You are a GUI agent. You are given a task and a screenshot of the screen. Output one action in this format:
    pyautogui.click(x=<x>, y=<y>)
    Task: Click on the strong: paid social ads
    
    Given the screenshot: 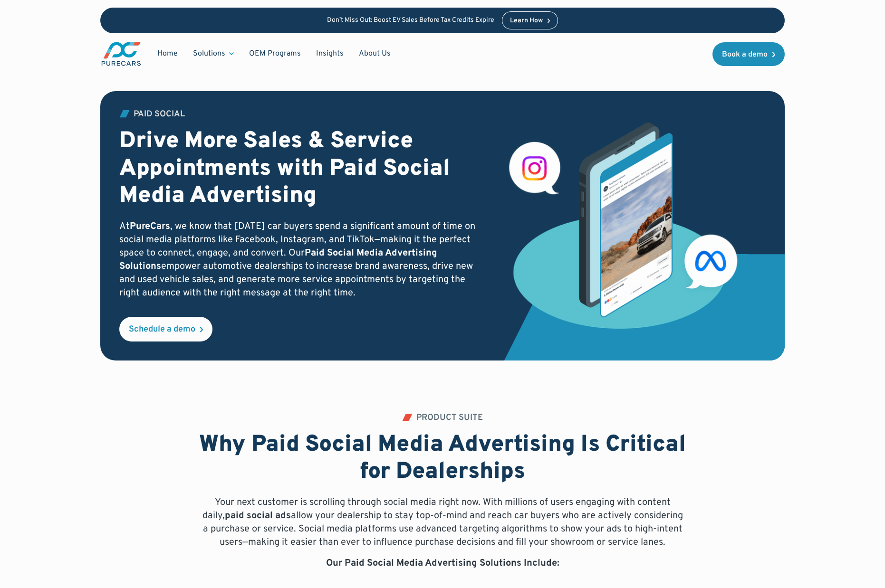 What is the action you would take?
    pyautogui.click(x=257, y=516)
    